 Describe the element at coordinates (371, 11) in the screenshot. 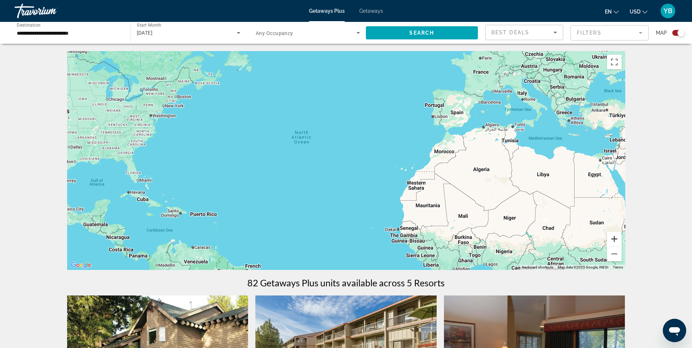

I see `a: Getaways` at that location.